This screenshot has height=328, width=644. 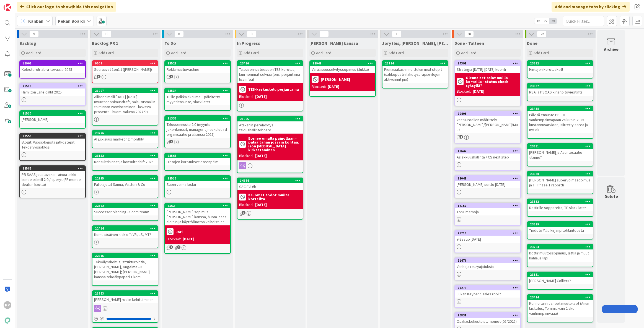 I want to click on div: 23203, so click(x=562, y=247).